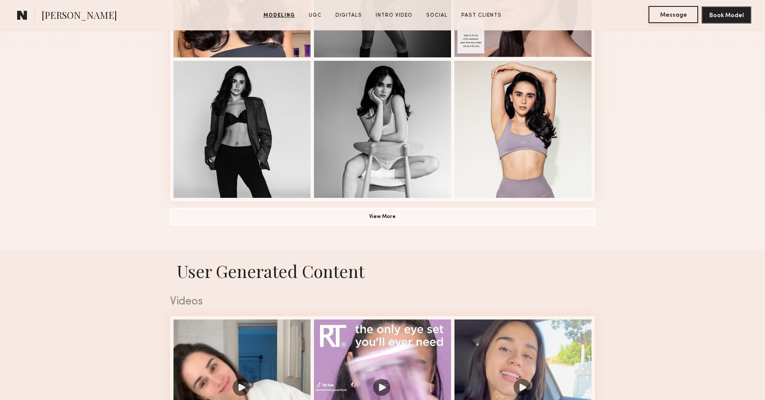 This screenshot has width=765, height=400. I want to click on a: Social, so click(437, 15).